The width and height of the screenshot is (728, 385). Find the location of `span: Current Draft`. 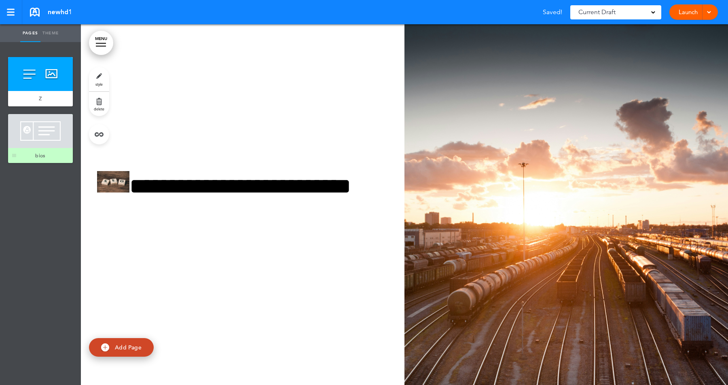

span: Current Draft is located at coordinates (597, 12).